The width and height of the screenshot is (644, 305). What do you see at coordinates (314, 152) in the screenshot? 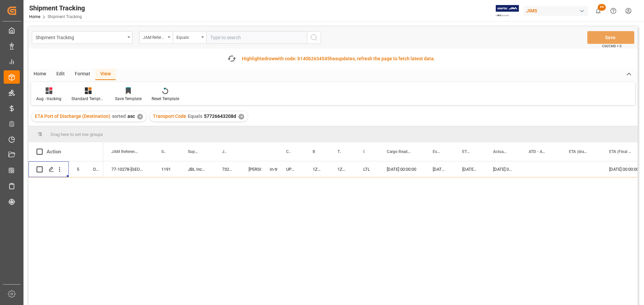
I see `span: Booking Number` at bounding box center [314, 152].